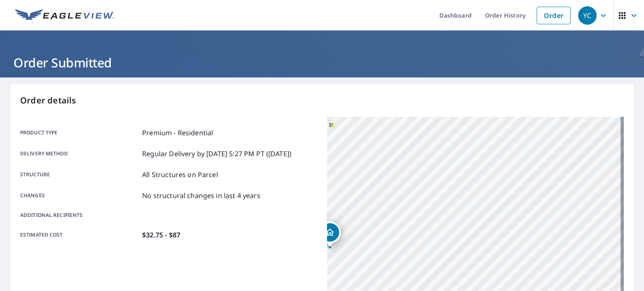  I want to click on p: Product type, so click(79, 133).